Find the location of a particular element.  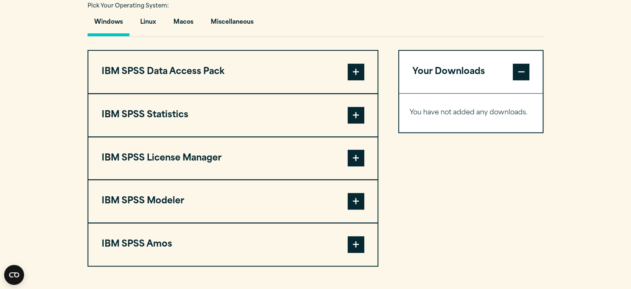

span: Pick Your Operating System: is located at coordinates (128, 6).